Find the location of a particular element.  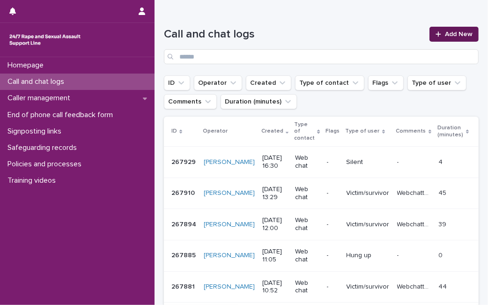

button: Comments is located at coordinates (190, 102).